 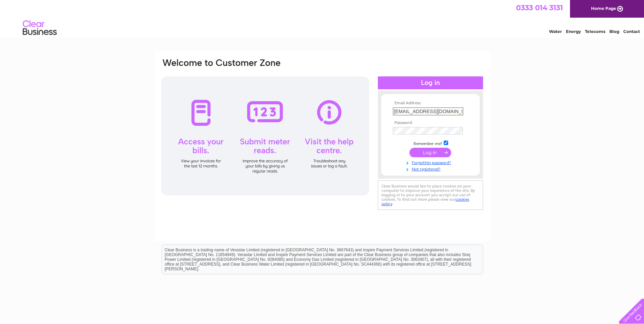 What do you see at coordinates (540, 7) in the screenshot?
I see `a: 0333 014 3131` at bounding box center [540, 7].